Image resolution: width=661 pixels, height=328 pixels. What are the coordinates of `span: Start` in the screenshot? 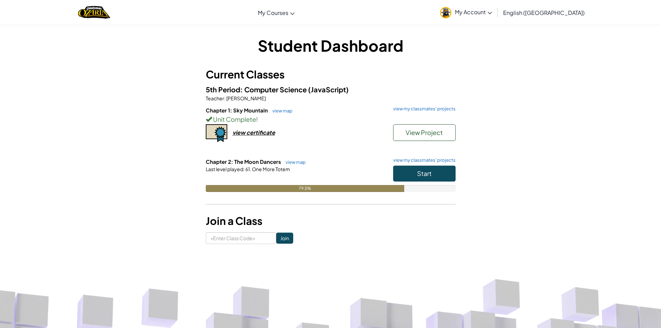 It's located at (425, 173).